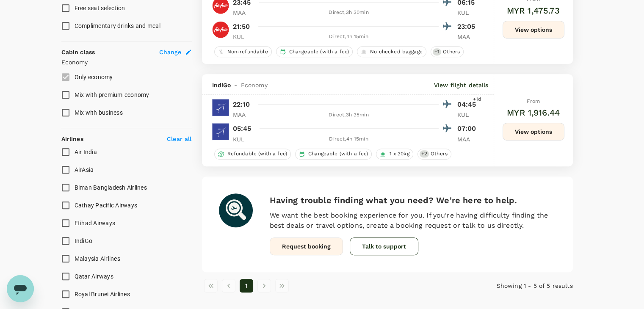 Image resolution: width=644 pixels, height=309 pixels. I want to click on p: 07:00, so click(468, 129).